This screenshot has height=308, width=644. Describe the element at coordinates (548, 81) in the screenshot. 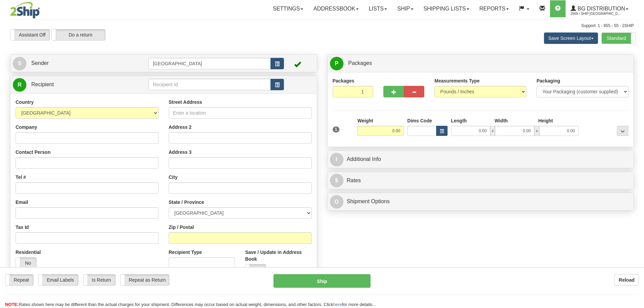

I see `label: Packaging` at that location.